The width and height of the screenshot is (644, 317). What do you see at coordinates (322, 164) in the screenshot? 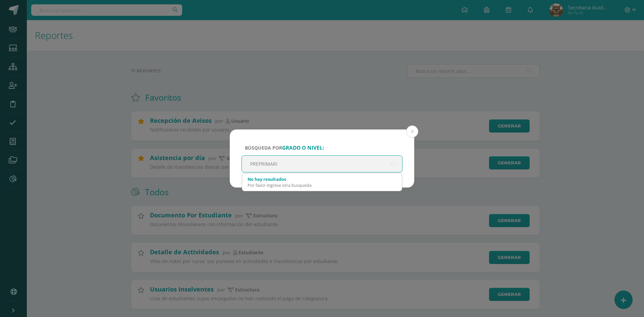
I see `input: ej. Primero primaria, etc.` at bounding box center [322, 164].